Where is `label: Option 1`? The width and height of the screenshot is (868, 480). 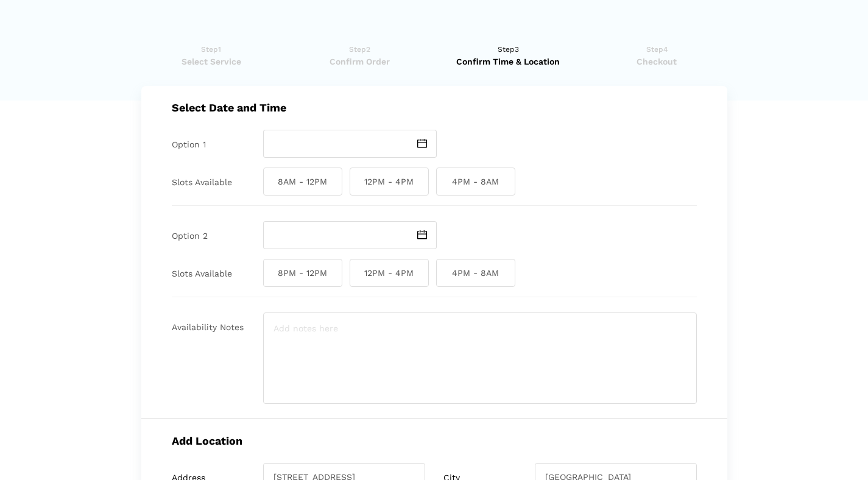 label: Option 1 is located at coordinates (189, 144).